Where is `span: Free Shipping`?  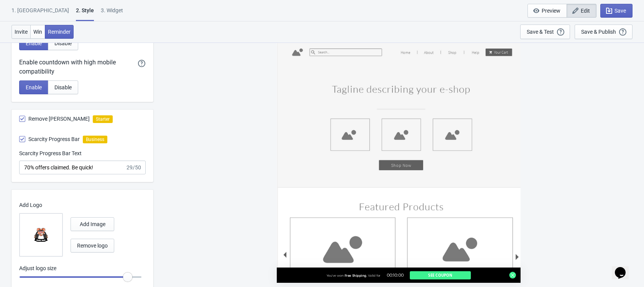
span: Free Shipping is located at coordinates (355, 275).